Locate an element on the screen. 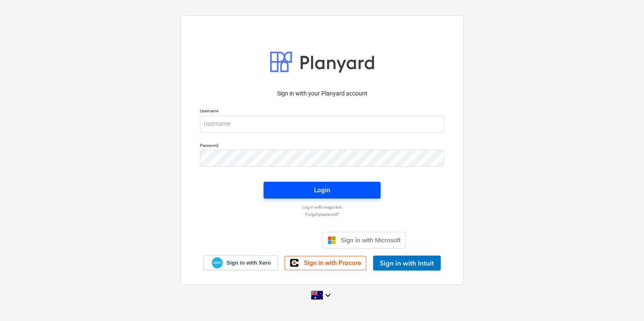  span: Sign in with Microsoft is located at coordinates (371, 240).